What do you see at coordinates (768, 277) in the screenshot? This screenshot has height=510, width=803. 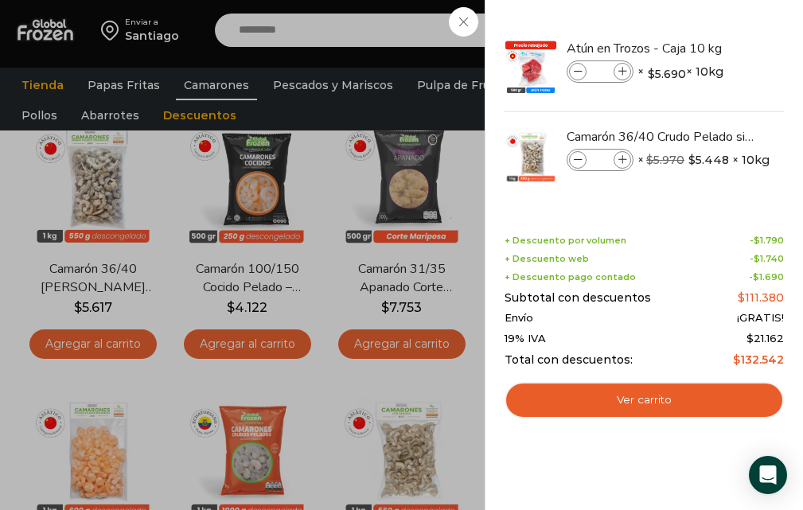 I see `bdi: 1.690` at bounding box center [768, 277].